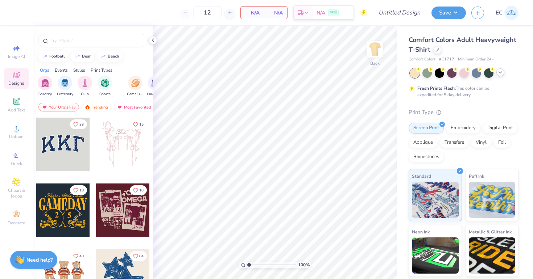 The height and width of the screenshot is (279, 533). What do you see at coordinates (155, 83) in the screenshot?
I see `img: Parent's Weekend Image` at bounding box center [155, 83].